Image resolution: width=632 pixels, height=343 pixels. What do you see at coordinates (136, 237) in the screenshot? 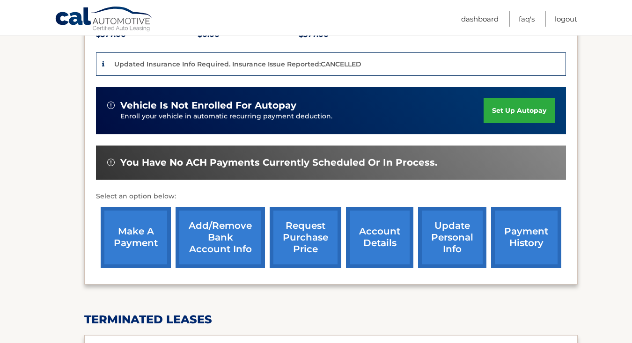
I see `a: make a payment` at bounding box center [136, 237].